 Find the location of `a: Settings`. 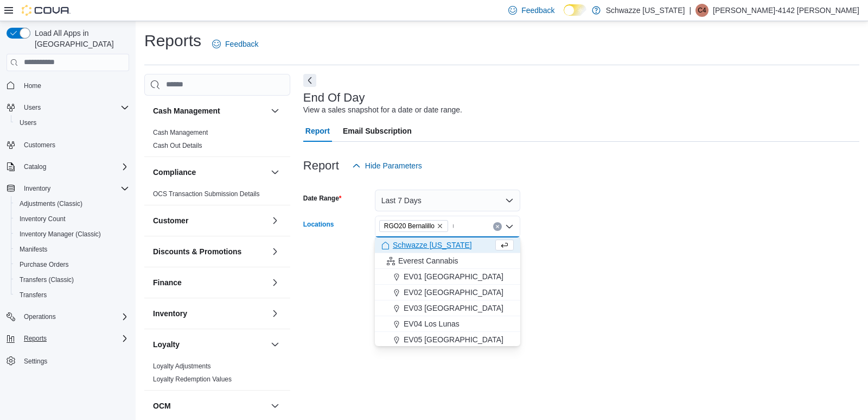

a: Settings is located at coordinates (35, 361).